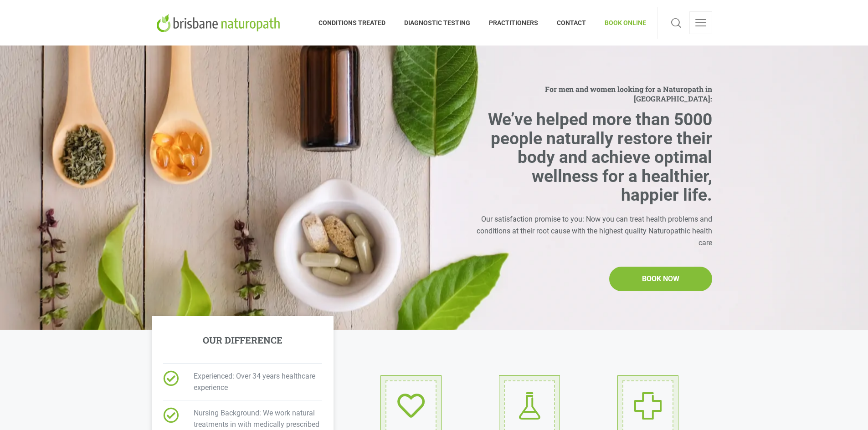  Describe the element at coordinates (621, 23) in the screenshot. I see `span: BOOK ONLINE` at that location.